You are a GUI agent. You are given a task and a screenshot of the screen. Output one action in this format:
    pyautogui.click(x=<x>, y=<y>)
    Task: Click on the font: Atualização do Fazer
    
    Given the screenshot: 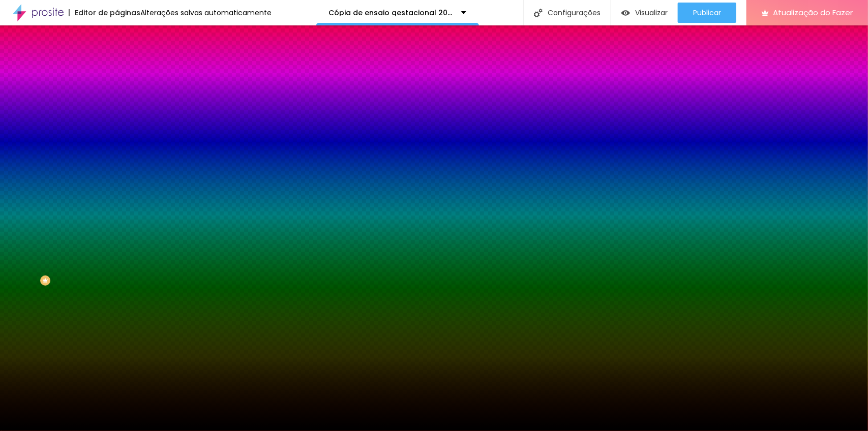 What is the action you would take?
    pyautogui.click(x=812, y=12)
    